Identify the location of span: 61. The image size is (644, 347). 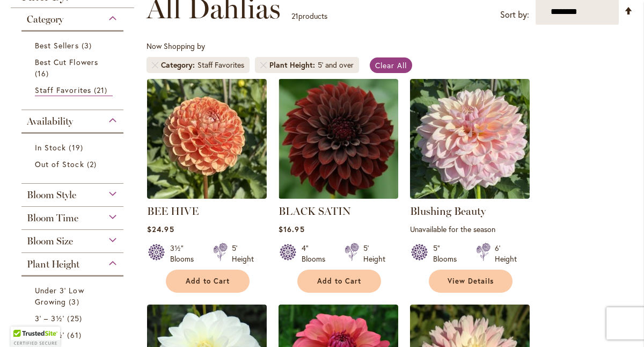
(75, 335).